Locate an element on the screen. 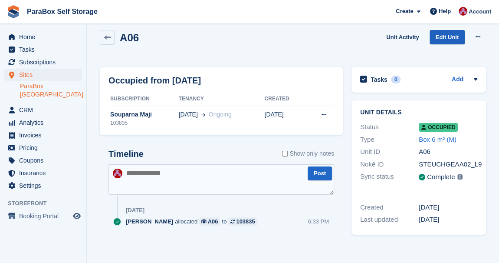  a: ParaBox Self Storage is located at coordinates (62, 11).